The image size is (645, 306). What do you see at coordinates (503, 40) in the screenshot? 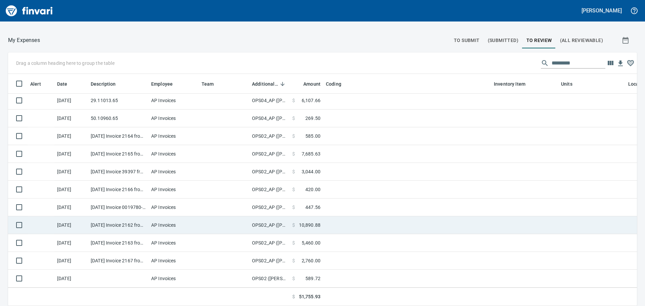
I see `span: (Submitted)` at bounding box center [503, 40].